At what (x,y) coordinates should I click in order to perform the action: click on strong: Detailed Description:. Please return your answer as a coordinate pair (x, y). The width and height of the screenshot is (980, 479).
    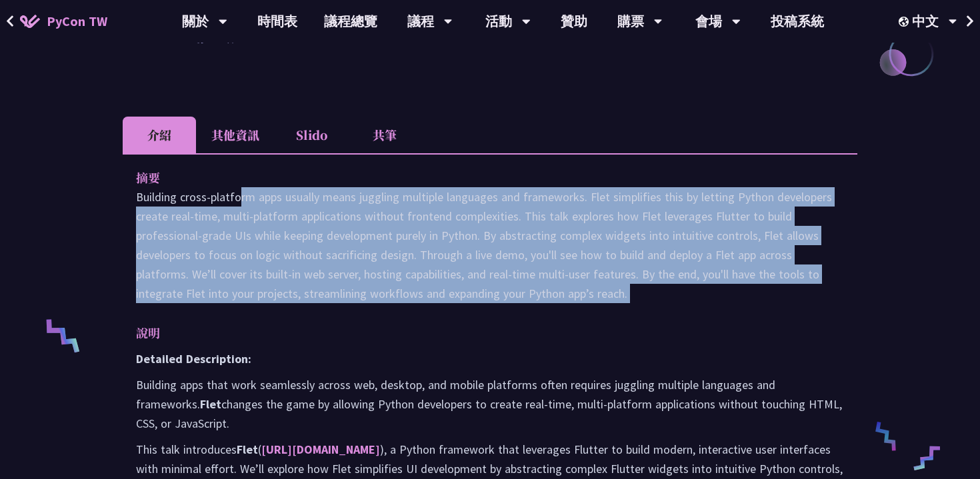
    Looking at the image, I should click on (194, 359).